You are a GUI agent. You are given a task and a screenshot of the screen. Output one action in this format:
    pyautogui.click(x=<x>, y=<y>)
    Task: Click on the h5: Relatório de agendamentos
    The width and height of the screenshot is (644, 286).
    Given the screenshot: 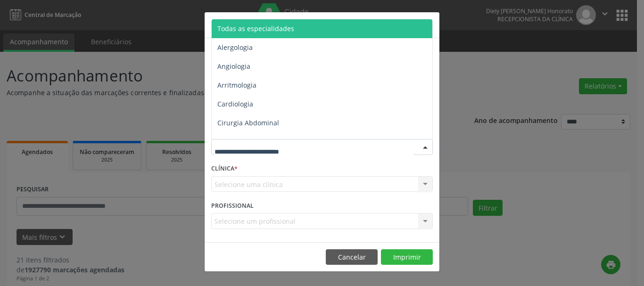 What is the action you would take?
    pyautogui.click(x=265, y=25)
    